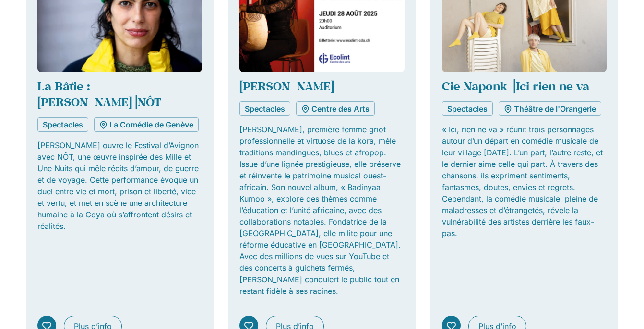 This screenshot has width=644, height=329. Describe the element at coordinates (515, 85) in the screenshot. I see `a: Cie Naponk ⎥Ici rien ne va` at that location.